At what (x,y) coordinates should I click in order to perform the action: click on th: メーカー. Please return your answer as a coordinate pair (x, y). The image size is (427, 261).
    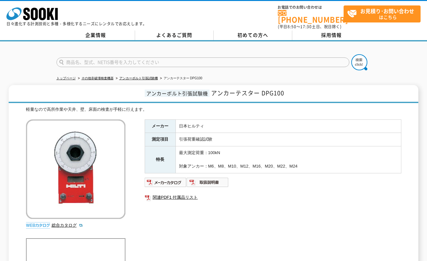
    Looking at the image, I should click on (160, 126).